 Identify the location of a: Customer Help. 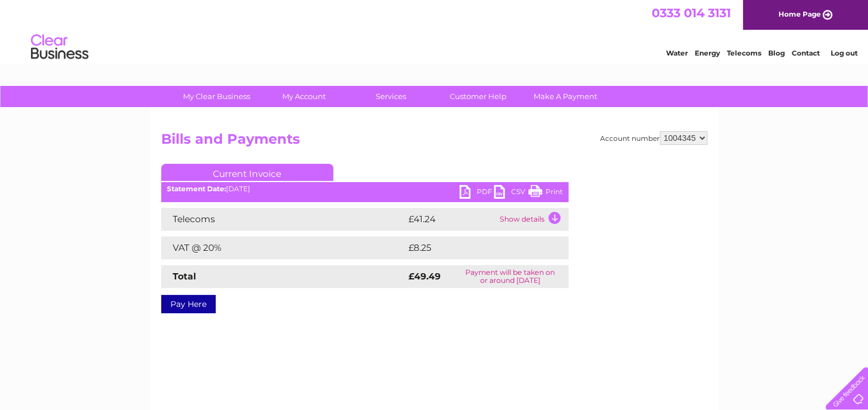
(478, 96).